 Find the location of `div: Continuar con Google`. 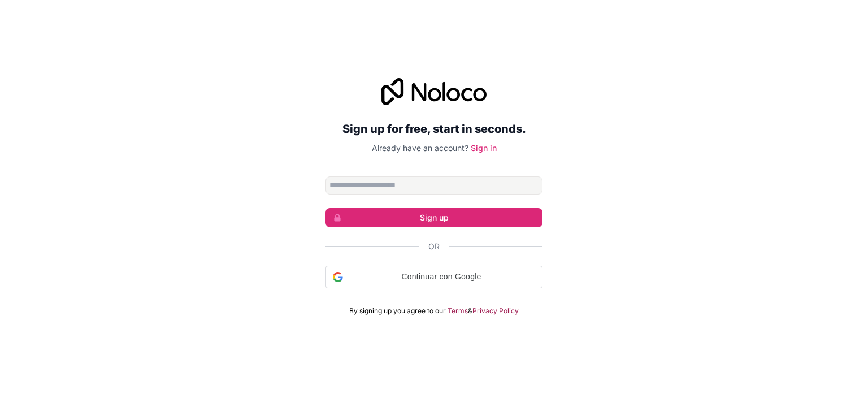

div: Continuar con Google is located at coordinates (434, 277).